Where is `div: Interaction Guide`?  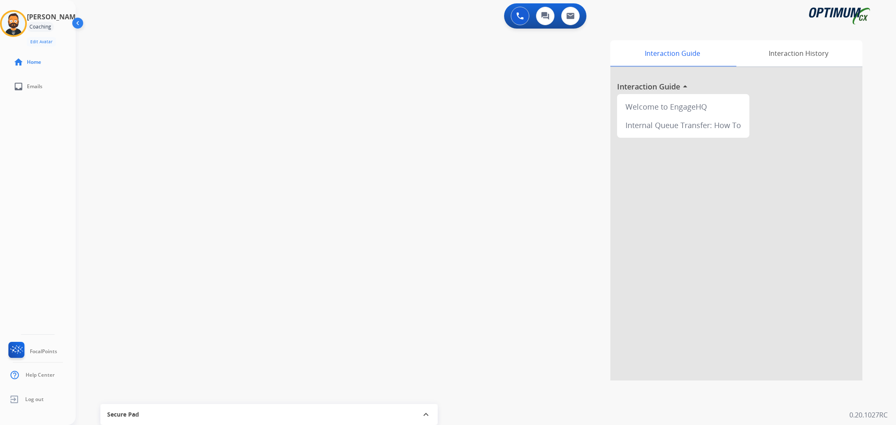 div: Interaction Guide is located at coordinates (672, 53).